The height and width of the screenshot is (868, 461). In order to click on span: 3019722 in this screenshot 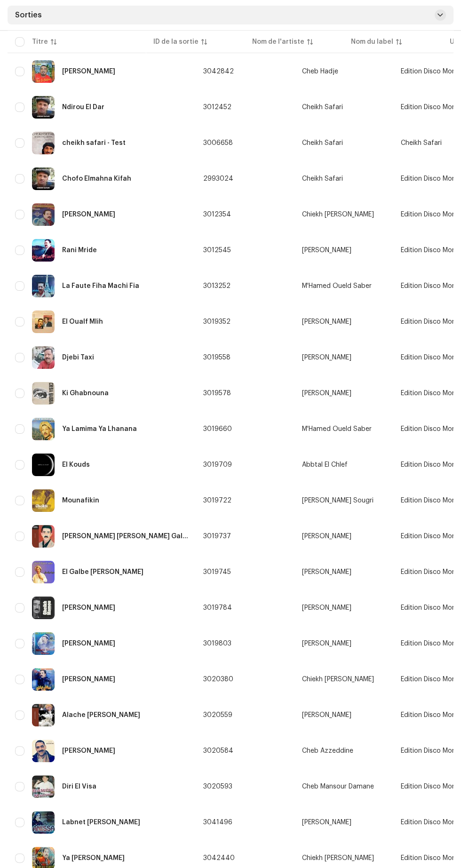, I will do `click(217, 500)`.